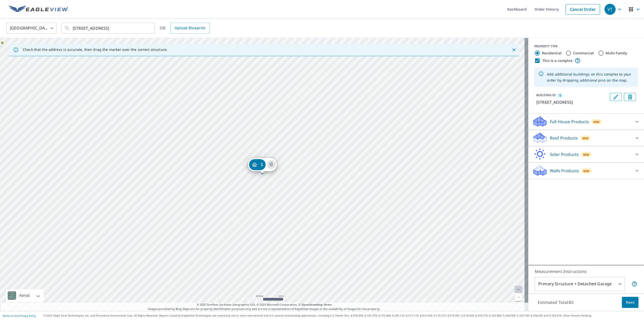  What do you see at coordinates (39, 9) in the screenshot?
I see `img: EV Logo` at bounding box center [39, 9].